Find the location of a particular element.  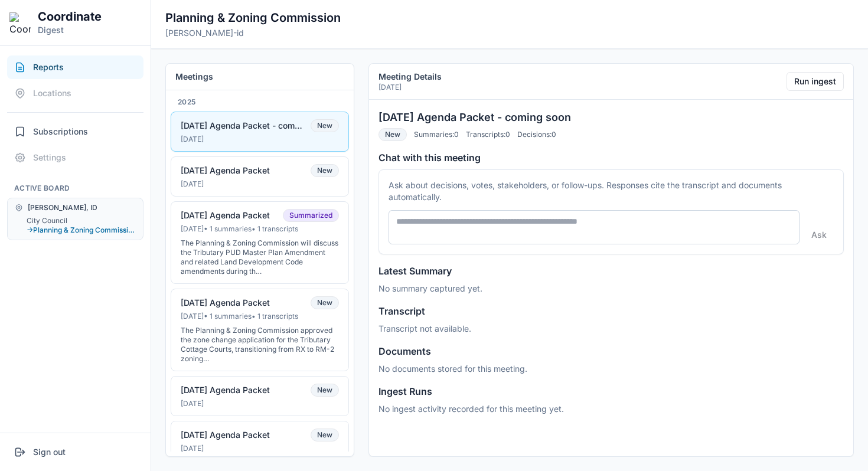

button: City Council is located at coordinates (80, 221).